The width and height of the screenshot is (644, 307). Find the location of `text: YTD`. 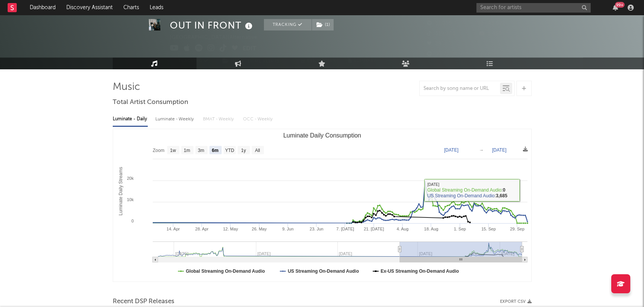

text: YTD is located at coordinates (229, 150).